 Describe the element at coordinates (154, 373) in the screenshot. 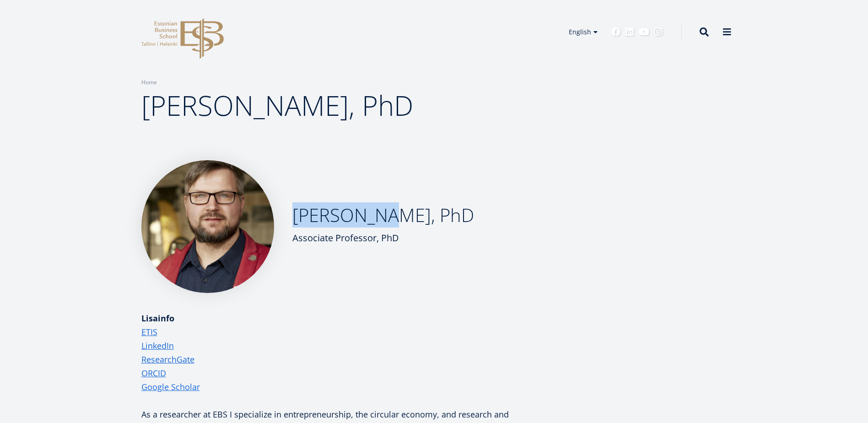

I see `a: ORCID` at that location.